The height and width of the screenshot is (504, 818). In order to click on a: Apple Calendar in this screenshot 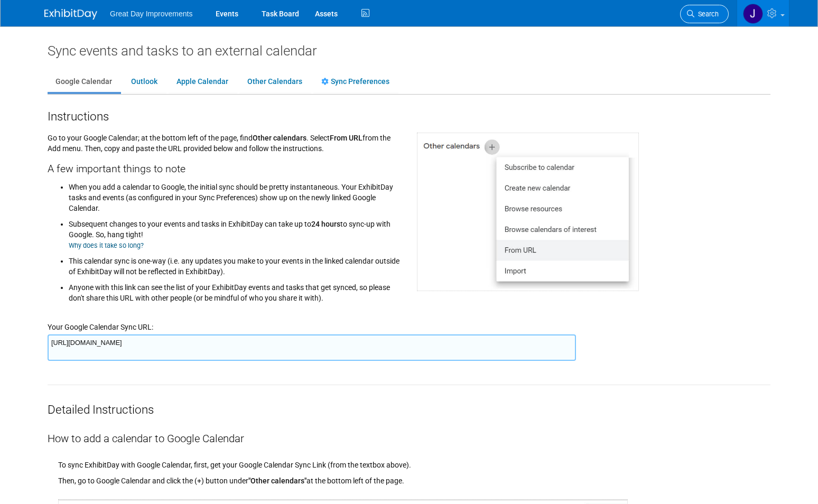, I will do `click(202, 82)`.